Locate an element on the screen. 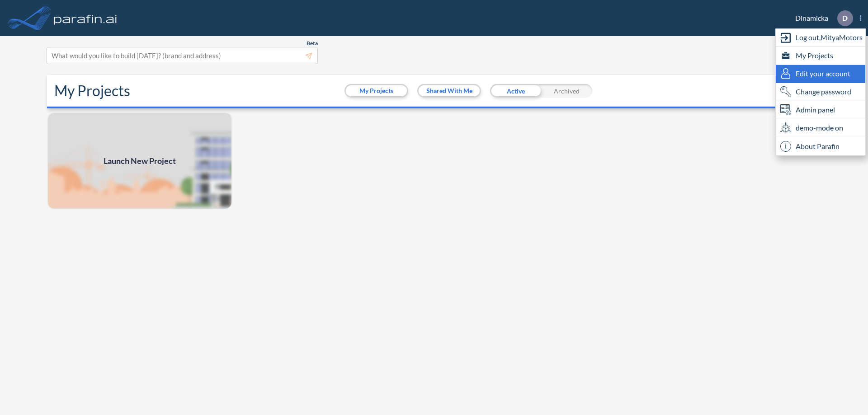 The width and height of the screenshot is (868, 415). div: Edit user is located at coordinates (820, 74).